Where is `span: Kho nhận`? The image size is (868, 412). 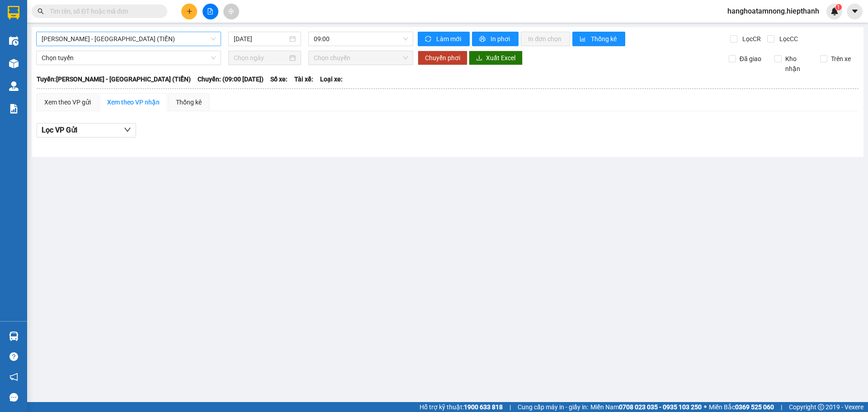 span: Kho nhận is located at coordinates (797, 64).